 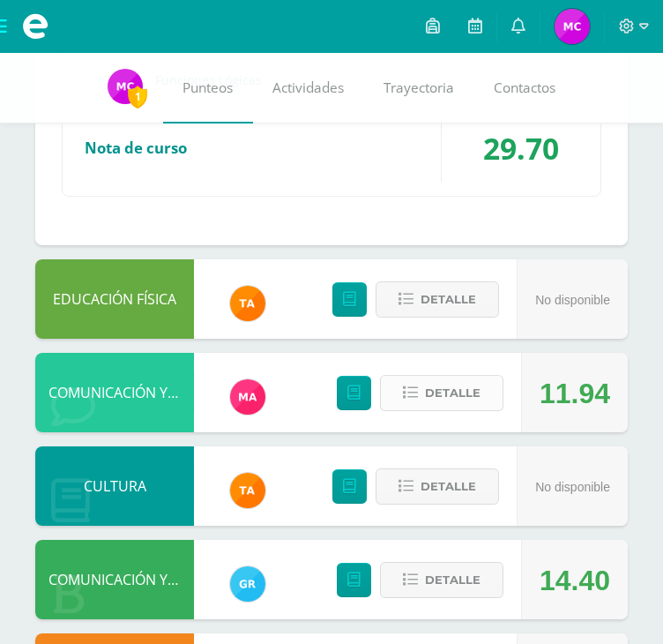 What do you see at coordinates (115, 393) in the screenshot?
I see `div: COMUNICACIÓN Y LENGUAJE, IDIOMA EXTRANJERO` at bounding box center [115, 393].